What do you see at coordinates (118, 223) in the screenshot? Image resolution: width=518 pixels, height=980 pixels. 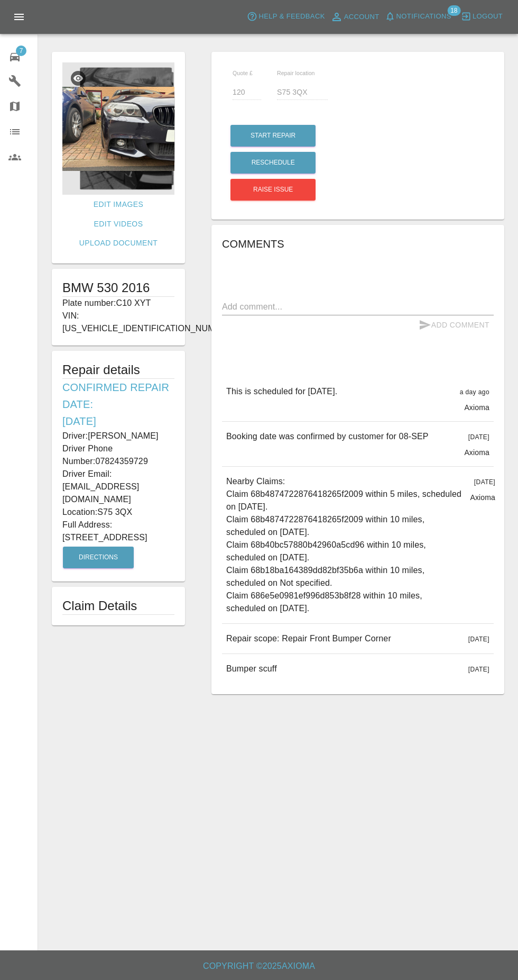 I see `a: Edit Videos` at bounding box center [118, 223].